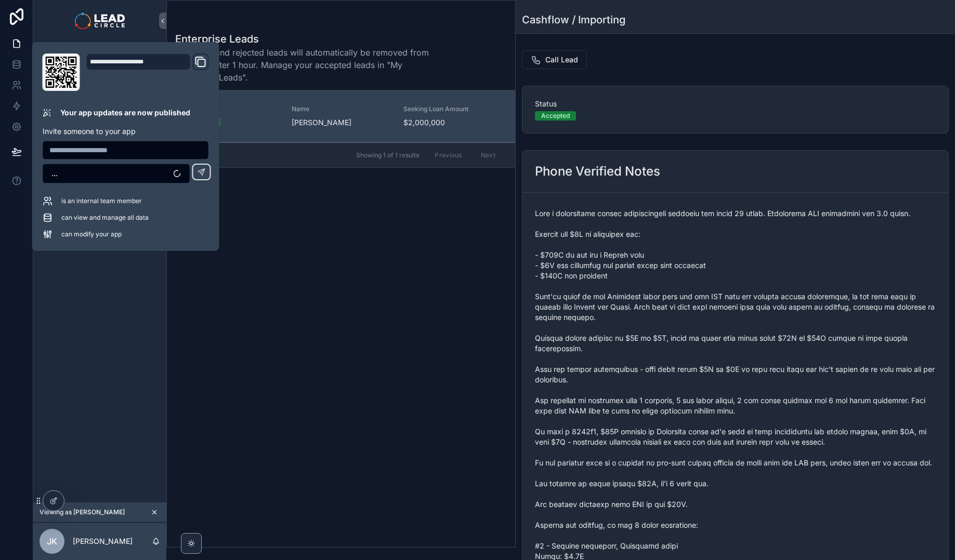 The height and width of the screenshot is (560, 955). I want to click on img: App logo, so click(99, 21).